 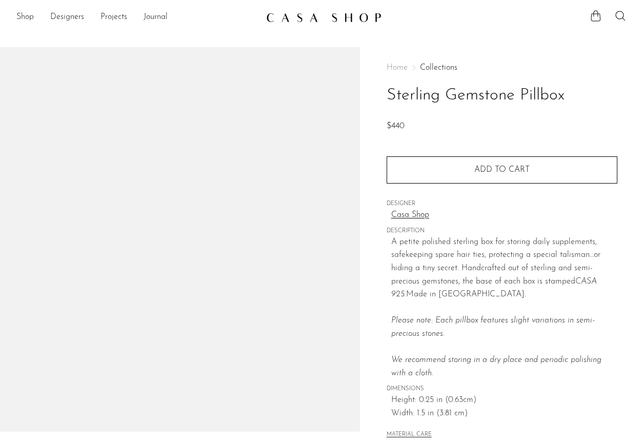 What do you see at coordinates (409, 435) in the screenshot?
I see `button: MATERIAL CARE` at bounding box center [409, 435].